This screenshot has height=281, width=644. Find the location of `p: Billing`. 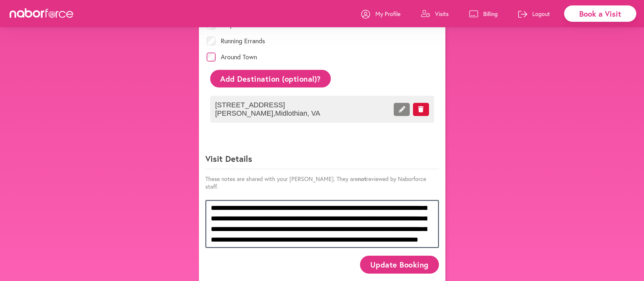

p: Billing is located at coordinates (490, 14).